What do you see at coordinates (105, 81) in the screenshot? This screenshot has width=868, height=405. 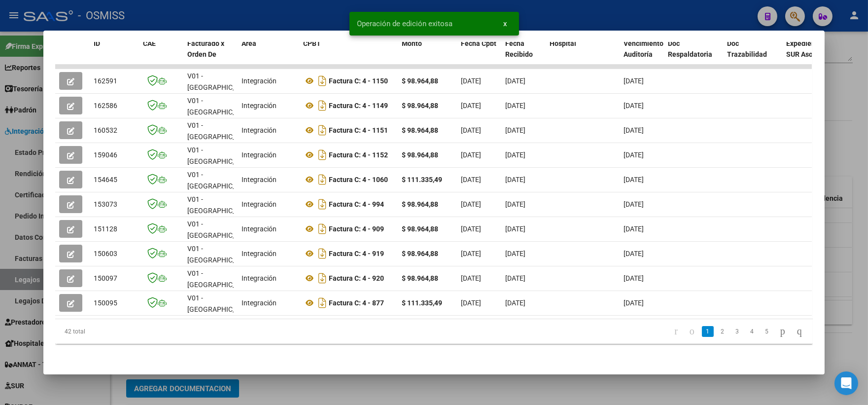 I see `span: 162591` at bounding box center [105, 81].